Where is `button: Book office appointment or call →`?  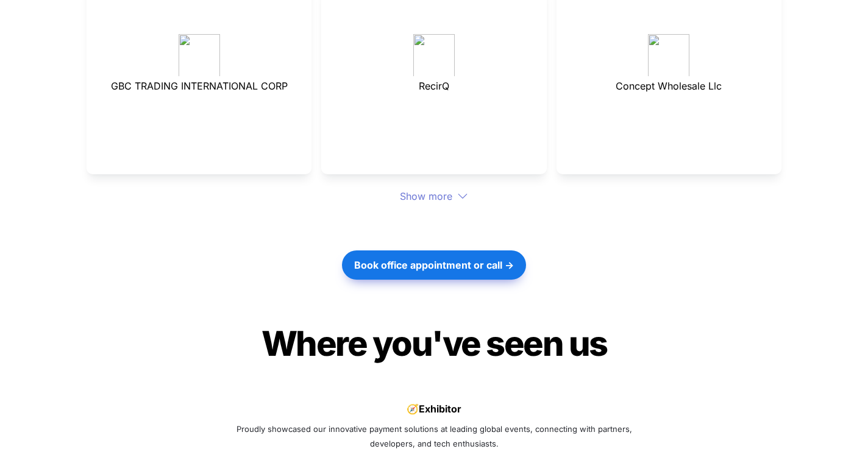 button: Book office appointment or call → is located at coordinates (434, 265).